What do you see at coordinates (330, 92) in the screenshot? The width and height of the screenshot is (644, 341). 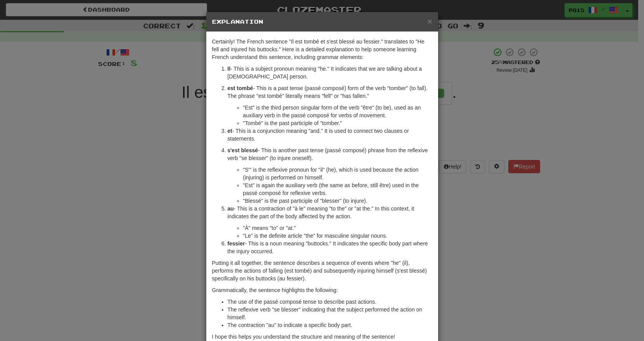 I see `p: - This is a past tense (passé composé) form of the verb "tomber" (to fall). The phrase "est tombé...` at bounding box center [330, 92].